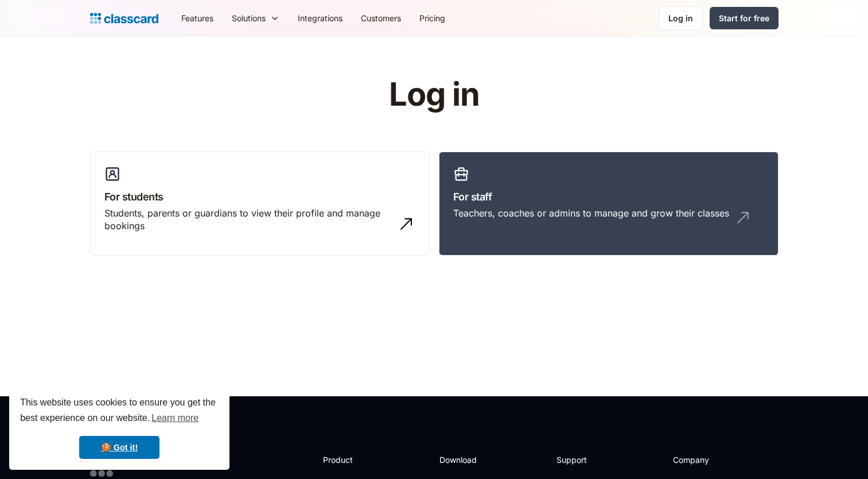 The height and width of the screenshot is (479, 868). What do you see at coordinates (260, 196) in the screenshot?
I see `h3: For students` at bounding box center [260, 196].